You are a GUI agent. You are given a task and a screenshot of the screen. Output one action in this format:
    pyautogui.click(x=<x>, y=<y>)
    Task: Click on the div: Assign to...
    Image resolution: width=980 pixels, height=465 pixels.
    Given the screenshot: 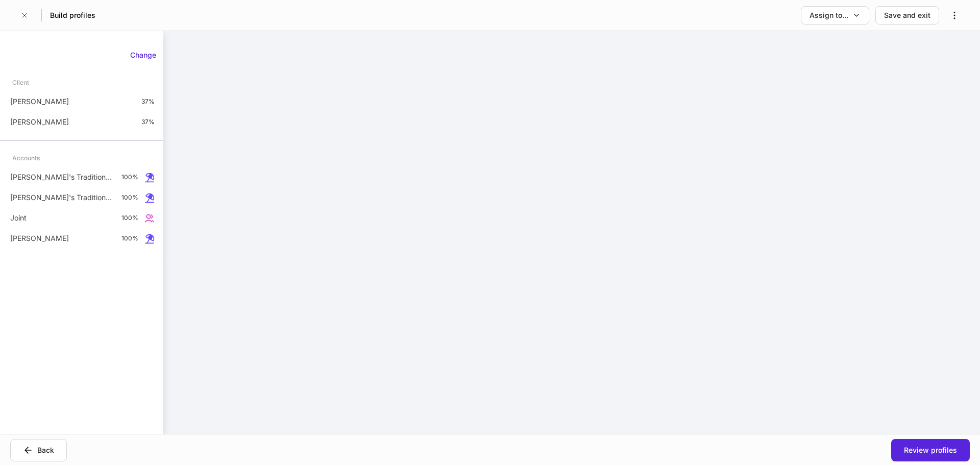 What is the action you would take?
    pyautogui.click(x=829, y=15)
    